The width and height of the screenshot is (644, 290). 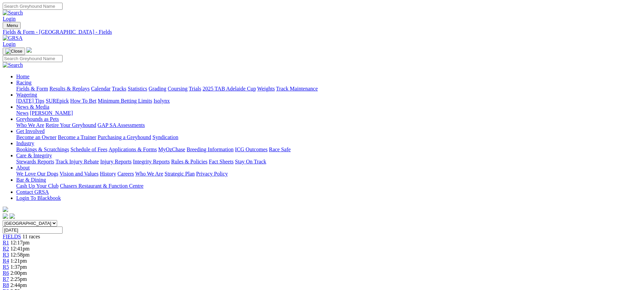 What do you see at coordinates (12, 25) in the screenshot?
I see `span: Menu` at bounding box center [12, 25].